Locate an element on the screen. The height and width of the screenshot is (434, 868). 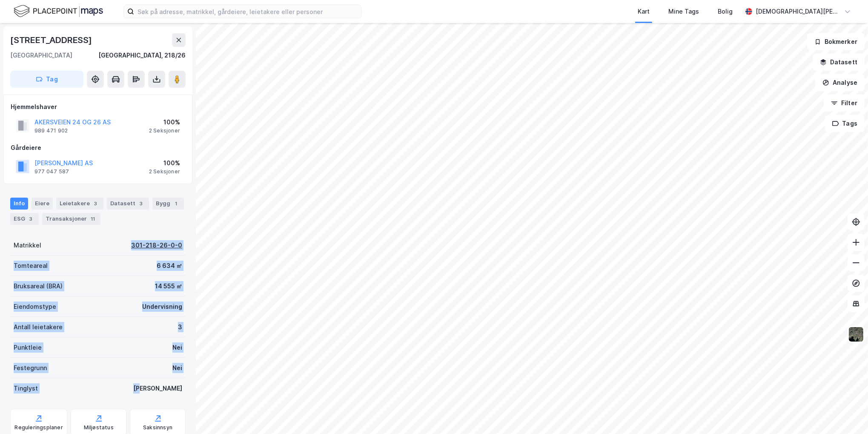
div: 301-218-26-0-0 is located at coordinates (157, 245).